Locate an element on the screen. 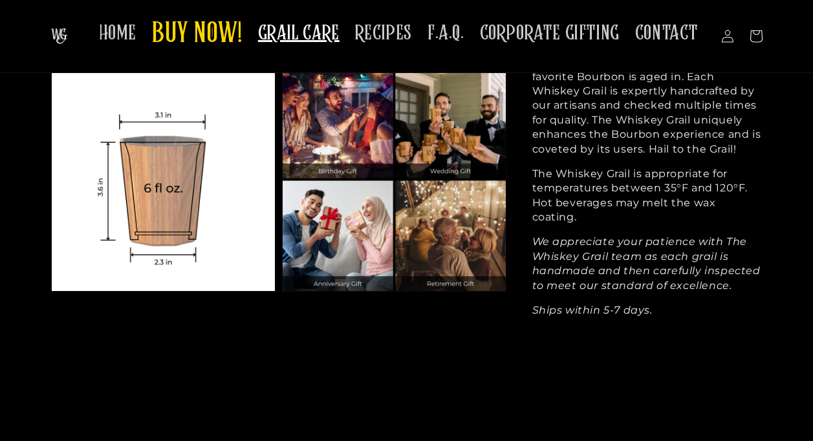 Image resolution: width=813 pixels, height=441 pixels. a: CONTACT is located at coordinates (667, 33).